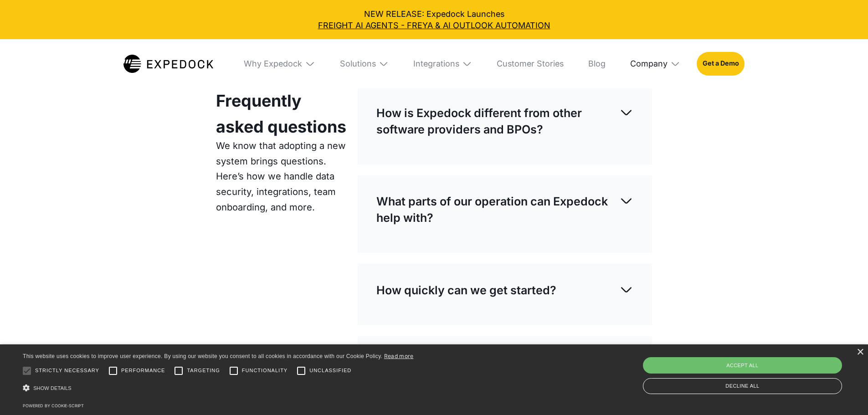 This screenshot has height=415, width=868. Describe the element at coordinates (742, 365) in the screenshot. I see `div: Accept all` at that location.